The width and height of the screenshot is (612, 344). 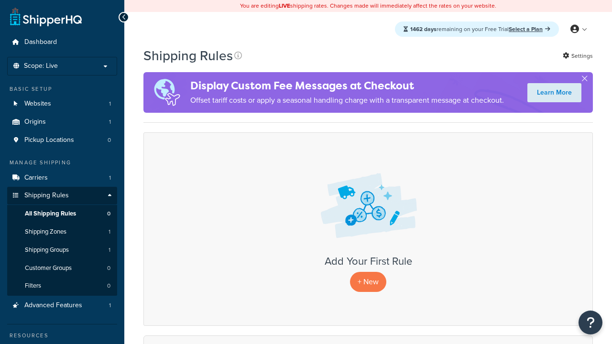 What do you see at coordinates (368, 262) in the screenshot?
I see `h3: Add Your First Rule` at bounding box center [368, 262].